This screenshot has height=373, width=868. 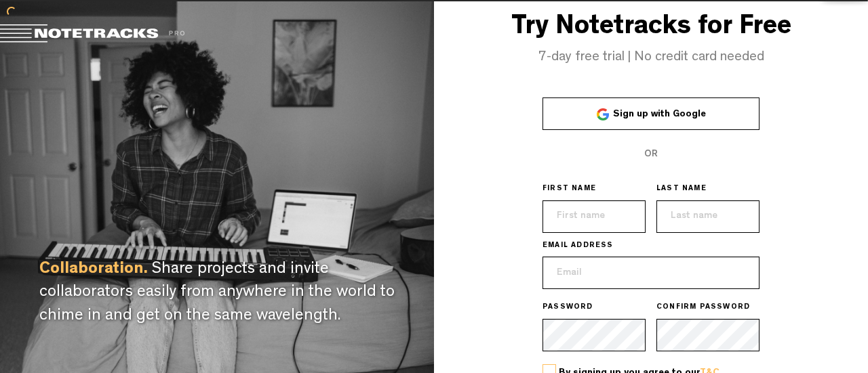 I want to click on span: FIRST NAME, so click(x=569, y=189).